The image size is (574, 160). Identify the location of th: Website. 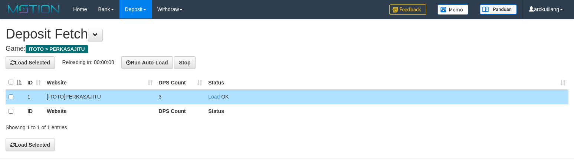
(100, 111).